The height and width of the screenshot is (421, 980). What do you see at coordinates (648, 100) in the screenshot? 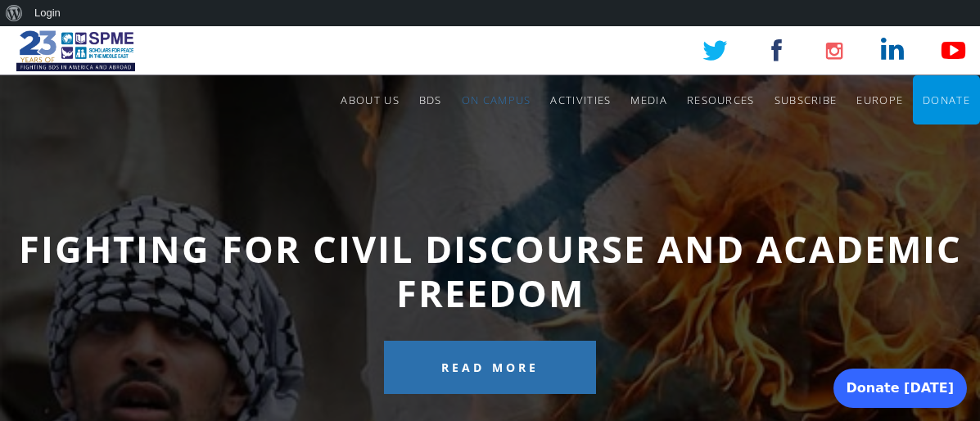
I see `a: Media` at bounding box center [648, 100].